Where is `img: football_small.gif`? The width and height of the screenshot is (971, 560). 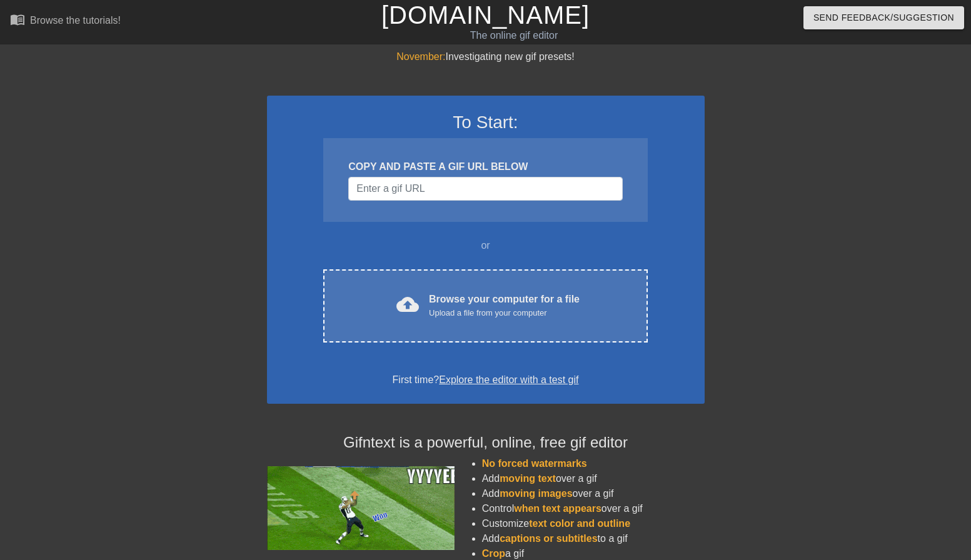
img: football_small.gif is located at coordinates (361, 508).